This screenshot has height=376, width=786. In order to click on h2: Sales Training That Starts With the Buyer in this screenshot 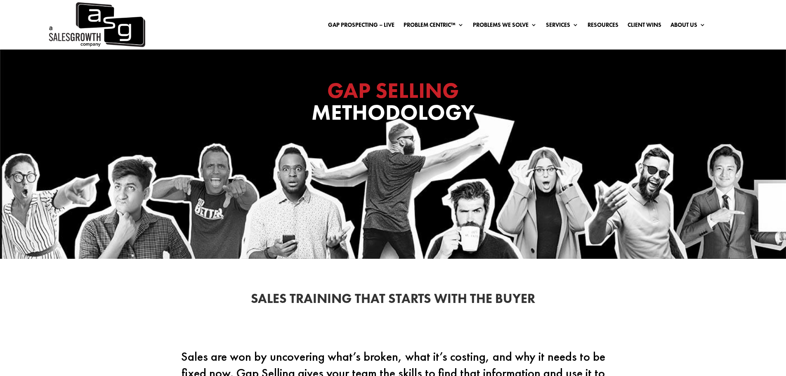, I will do `click(393, 301)`.